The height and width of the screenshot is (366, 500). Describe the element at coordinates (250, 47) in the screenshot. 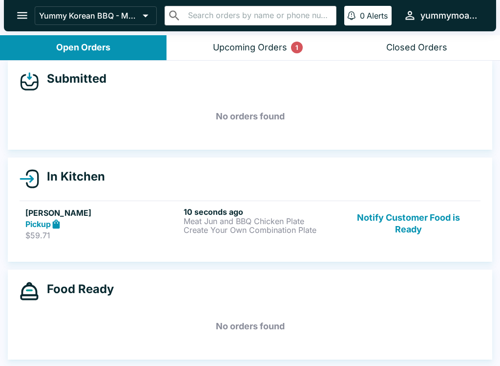

I see `div: Upcoming Orders` at that location.